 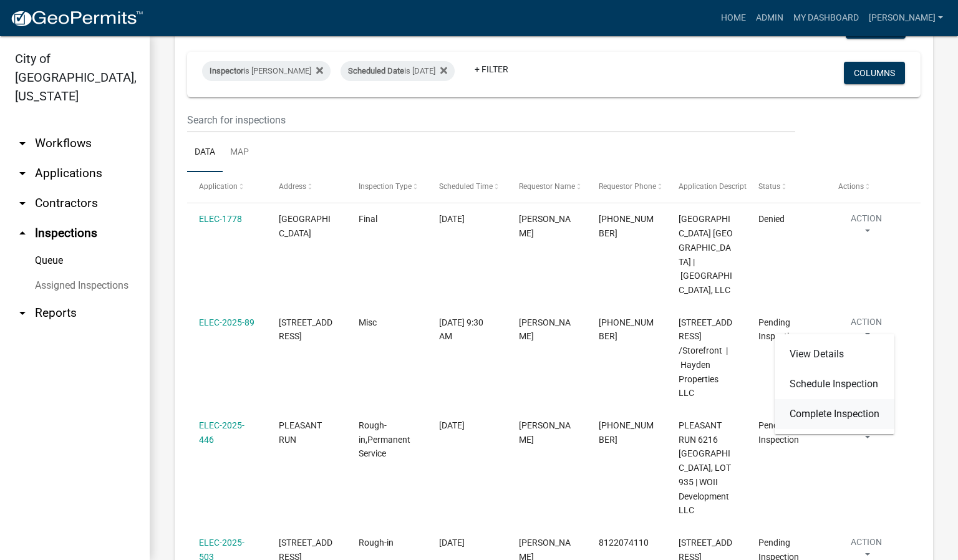 I want to click on datatable-header-cell: Inspection Type, so click(x=387, y=187).